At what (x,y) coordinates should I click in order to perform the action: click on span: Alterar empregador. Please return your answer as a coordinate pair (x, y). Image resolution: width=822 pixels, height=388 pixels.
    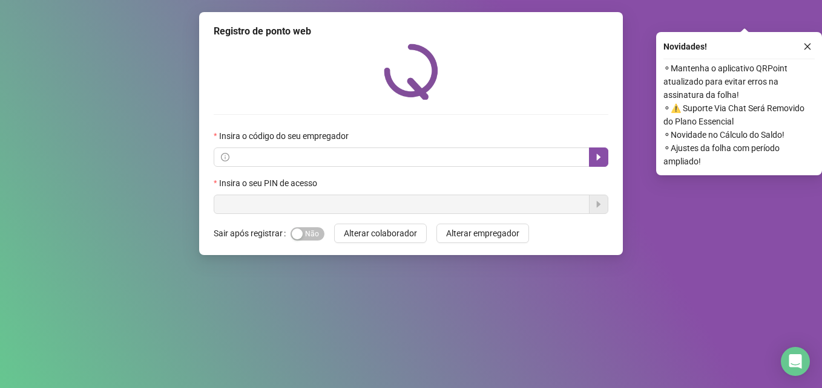
    Looking at the image, I should click on (482, 234).